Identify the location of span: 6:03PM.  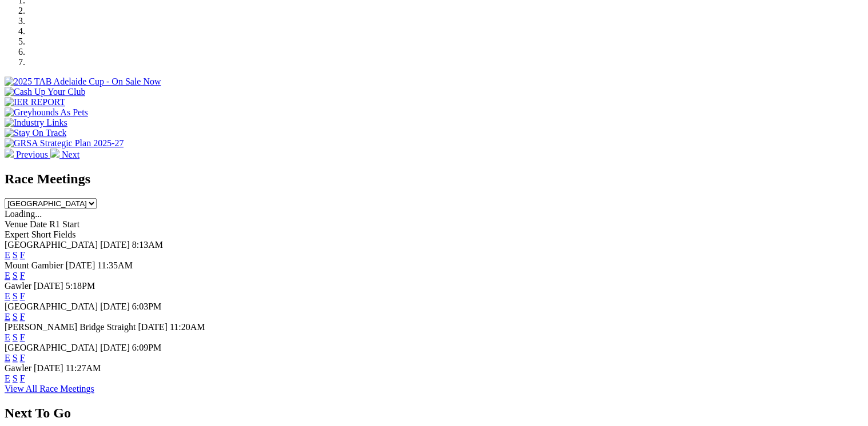
(147, 307).